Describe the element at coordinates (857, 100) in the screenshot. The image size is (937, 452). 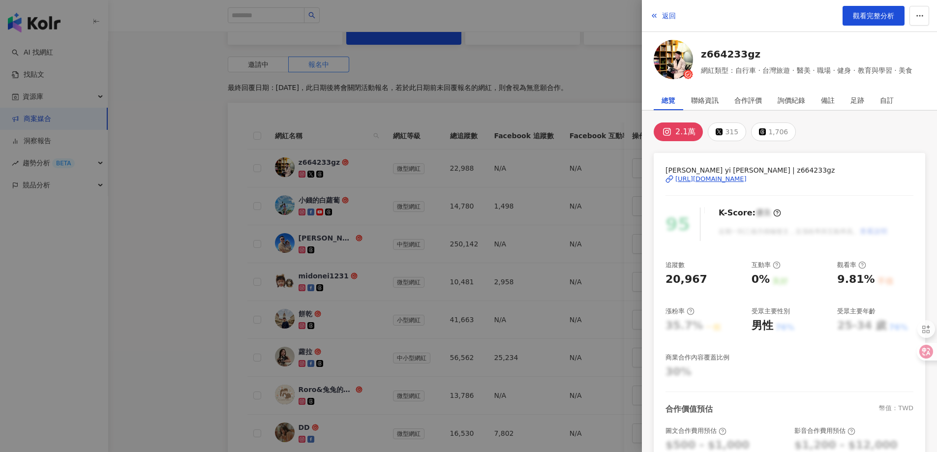
I see `div: 足跡` at that location.